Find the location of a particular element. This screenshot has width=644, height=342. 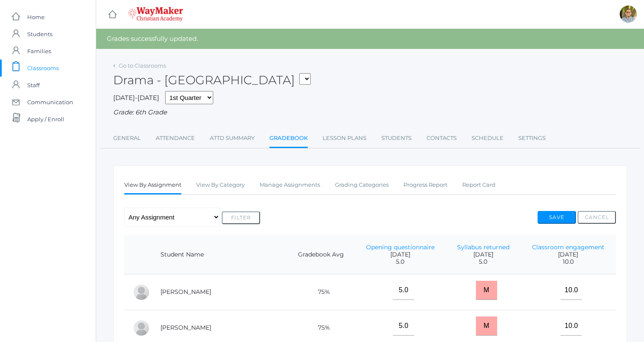

button: Filter is located at coordinates (241, 218).